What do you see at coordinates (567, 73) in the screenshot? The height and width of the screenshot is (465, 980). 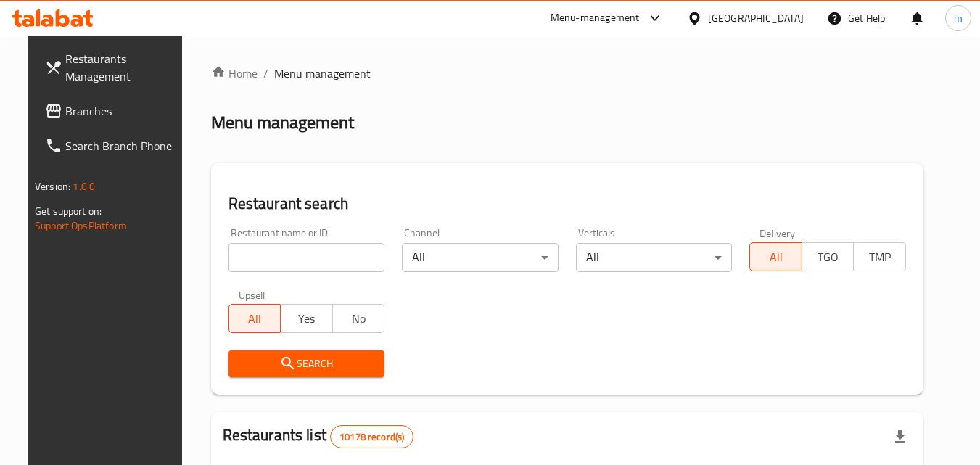 I see `nav: breadcrumb` at bounding box center [567, 73].